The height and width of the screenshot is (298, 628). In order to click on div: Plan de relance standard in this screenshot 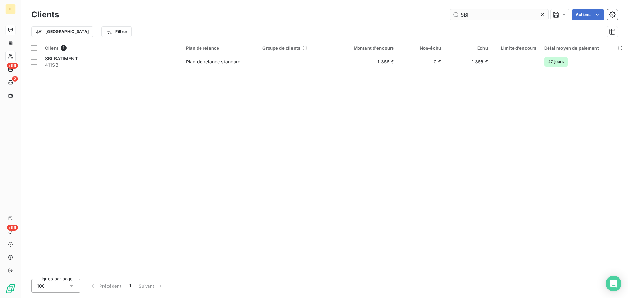, I will do `click(213, 62)`.